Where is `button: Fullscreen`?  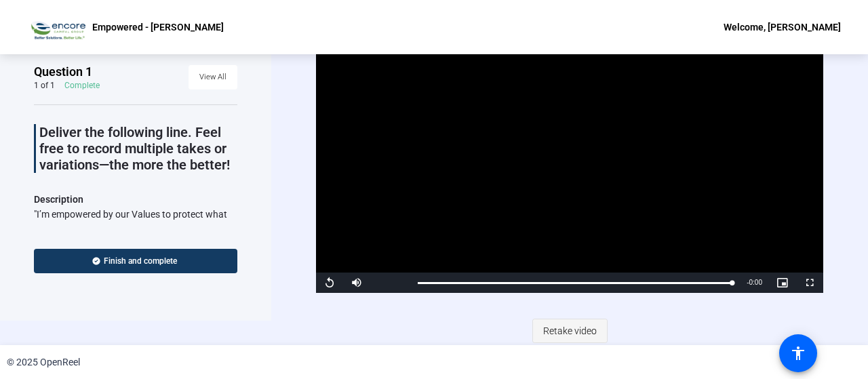
button: Fullscreen is located at coordinates (810, 283).